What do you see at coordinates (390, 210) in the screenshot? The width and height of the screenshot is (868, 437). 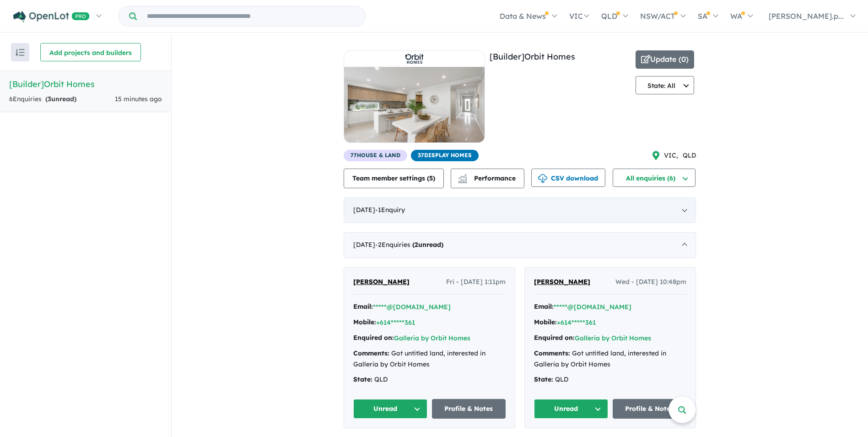 I see `span: - 1 Enquir y` at bounding box center [390, 210].